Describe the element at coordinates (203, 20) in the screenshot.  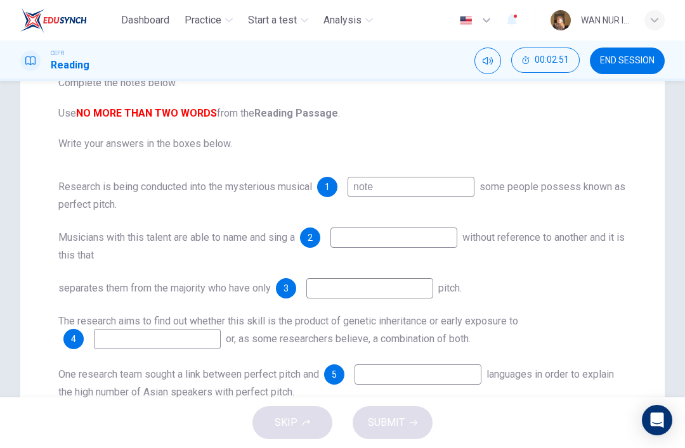
I see `span: Practice` at that location.